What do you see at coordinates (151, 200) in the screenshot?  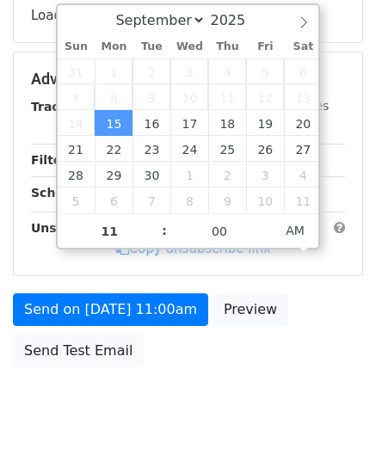 I see `span: October 7, 2025` at bounding box center [151, 200].